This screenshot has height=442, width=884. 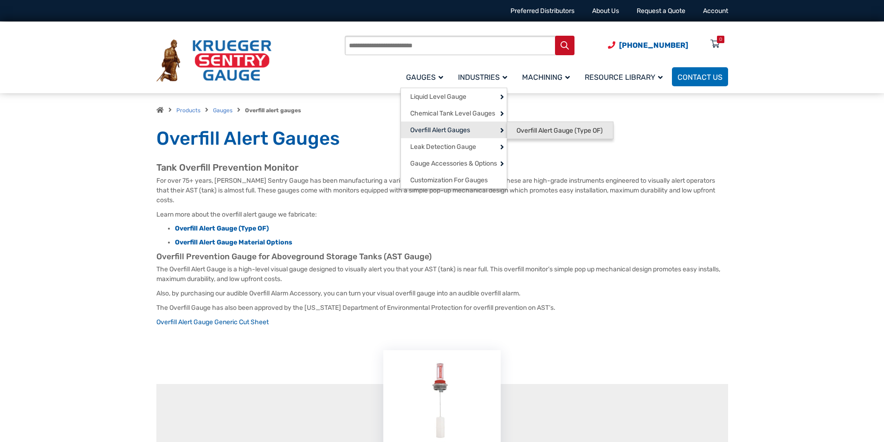 What do you see at coordinates (442, 257) in the screenshot?
I see `h3: Overfill Prevention Gauge for Aboveground Storage Tanks (AST Gauge)` at bounding box center [442, 257].